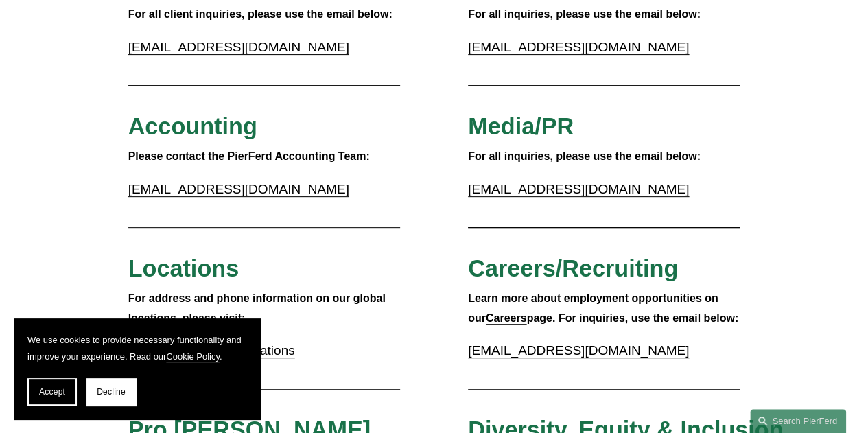 This screenshot has height=433, width=868. I want to click on button: Accept, so click(52, 392).